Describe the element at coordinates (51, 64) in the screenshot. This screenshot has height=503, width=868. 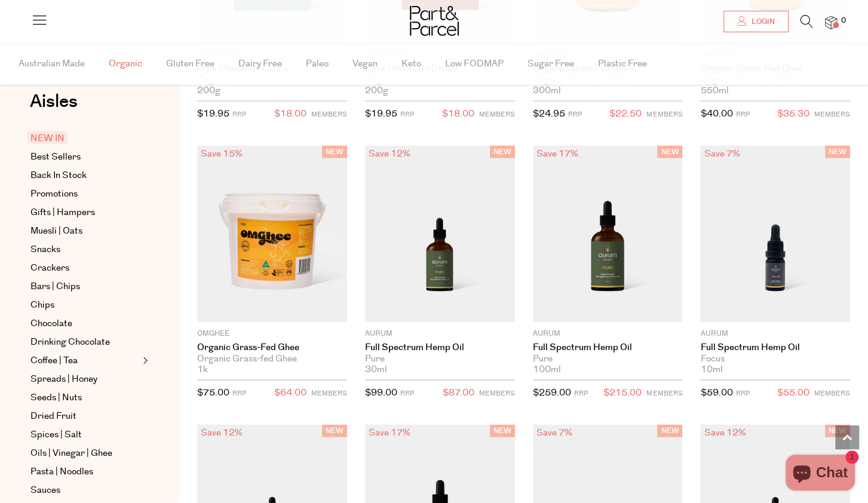
I see `span: Australian Made` at that location.